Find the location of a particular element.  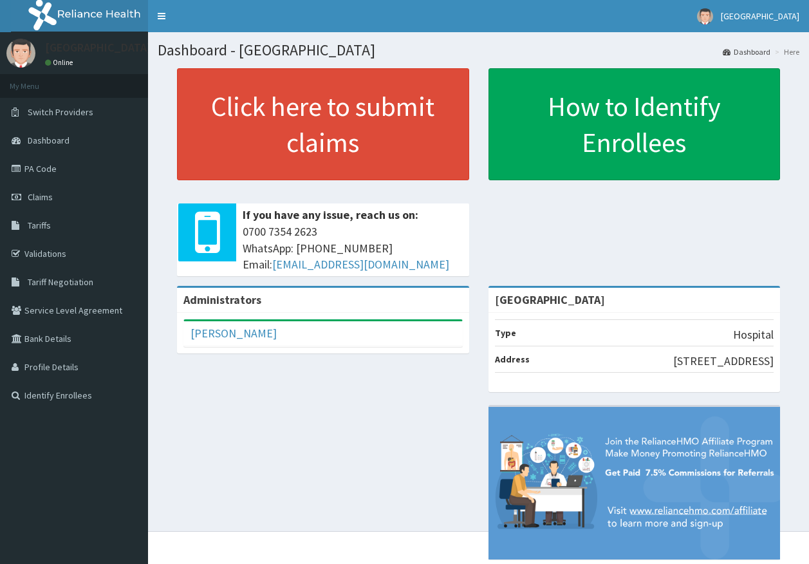

b: If you have any issue, reach us on: is located at coordinates (330, 214).